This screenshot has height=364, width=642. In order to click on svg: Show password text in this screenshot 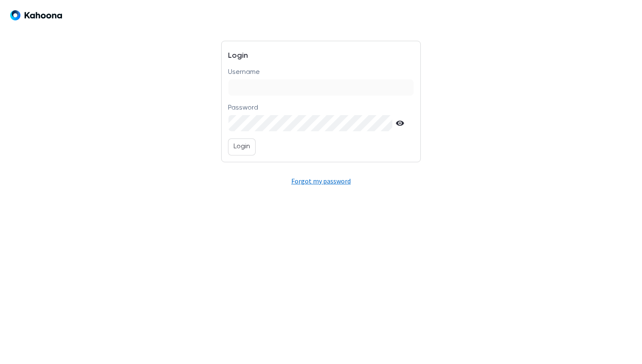, I will do `click(400, 123)`.